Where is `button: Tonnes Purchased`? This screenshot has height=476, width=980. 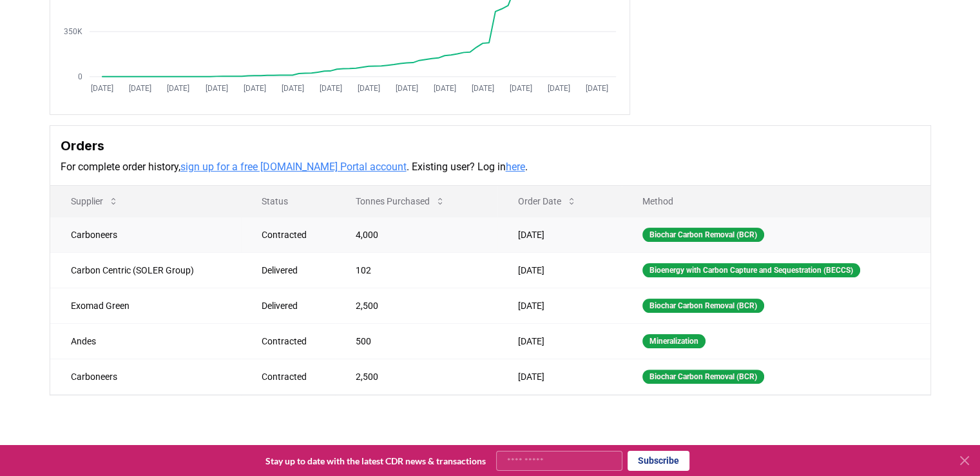 button: Tonnes Purchased is located at coordinates (401, 201).